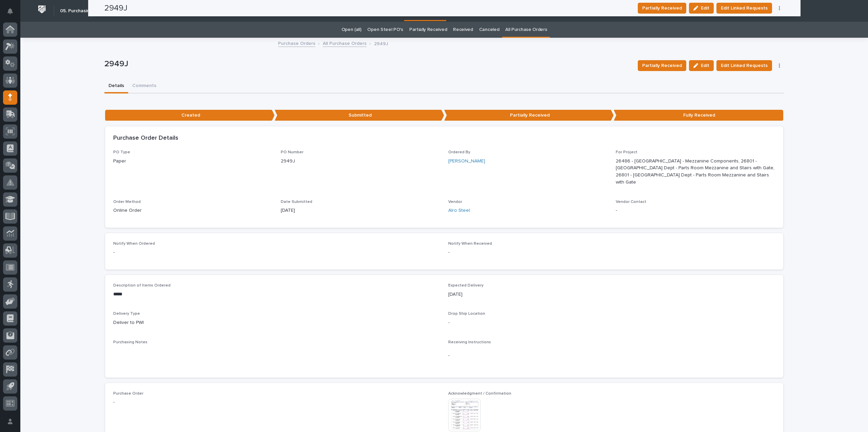 This screenshot has width=868, height=432. What do you see at coordinates (480, 393) in the screenshot?
I see `span: Acknowledgment / Confirmation` at bounding box center [480, 393].